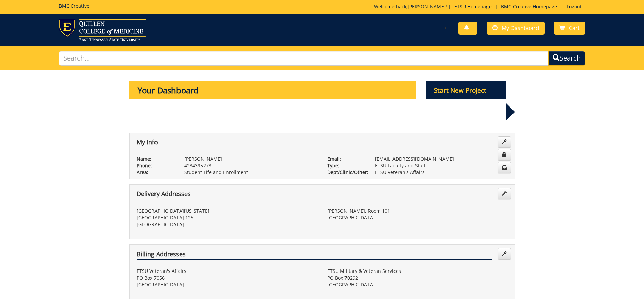 The height and width of the screenshot is (308, 644). Describe the element at coordinates (346, 172) in the screenshot. I see `p: Dept/Clinic/Other:` at that location.